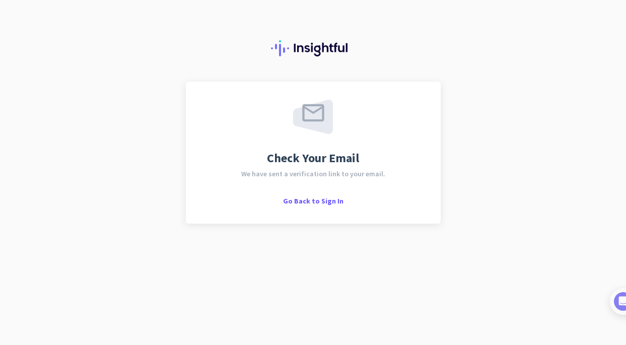  What do you see at coordinates (313, 48) in the screenshot?
I see `img: Insightful` at bounding box center [313, 48].